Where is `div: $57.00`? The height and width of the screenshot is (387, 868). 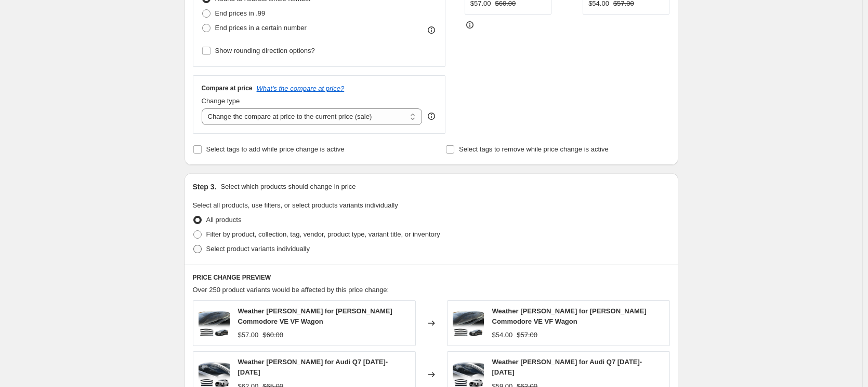
div: $57.00 is located at coordinates (249, 336).